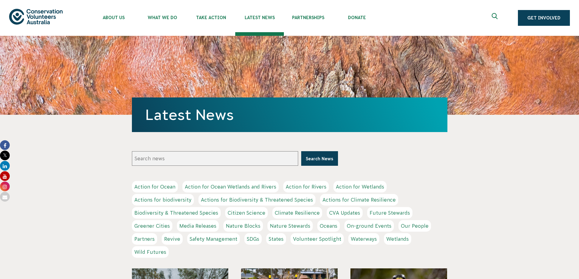 The width and height of the screenshot is (579, 279). Describe the element at coordinates (369, 226) in the screenshot. I see `a: On-ground Events` at that location.